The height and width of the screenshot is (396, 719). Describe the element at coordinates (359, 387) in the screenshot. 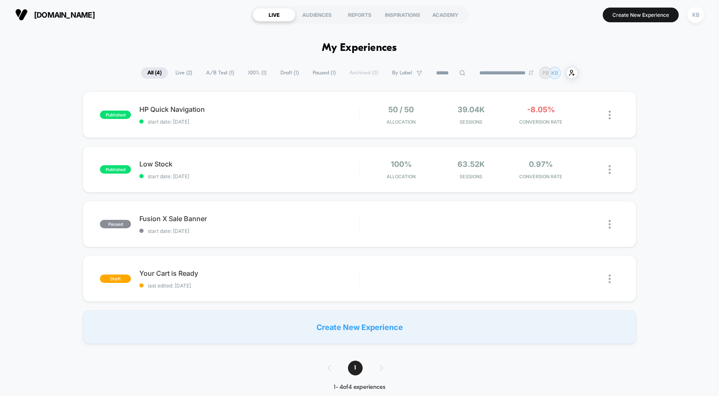

I see `div: 1 - 4 of 4 experiences` at that location.